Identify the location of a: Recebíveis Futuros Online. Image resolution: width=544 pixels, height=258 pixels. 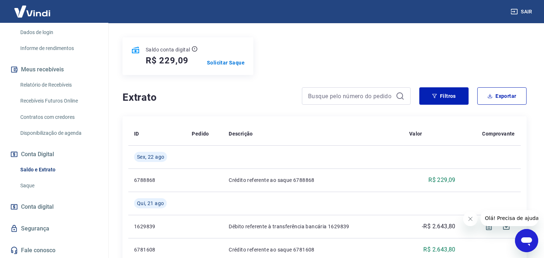
(58, 101).